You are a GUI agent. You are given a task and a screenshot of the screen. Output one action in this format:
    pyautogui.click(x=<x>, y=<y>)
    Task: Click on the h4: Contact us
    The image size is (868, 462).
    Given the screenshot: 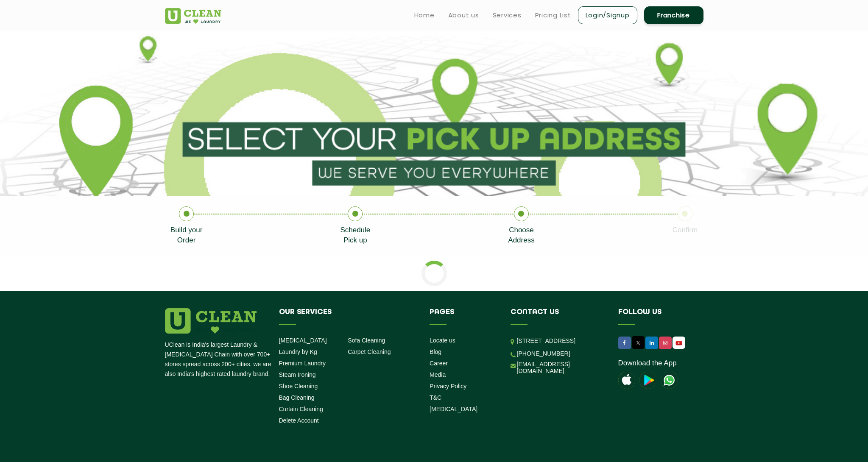 What is the action you would take?
    pyautogui.click(x=558, y=316)
    